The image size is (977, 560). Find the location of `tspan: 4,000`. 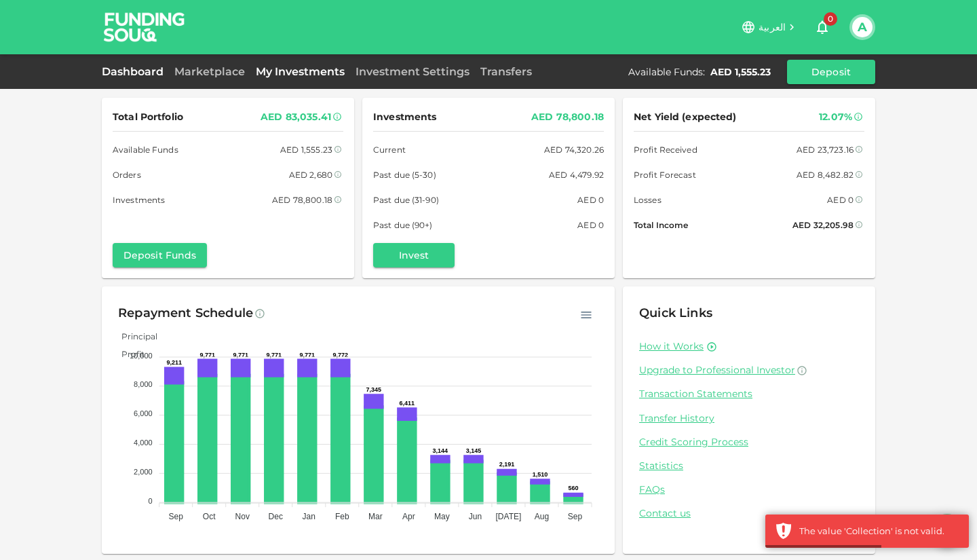

tspan: 4,000 is located at coordinates (143, 442).